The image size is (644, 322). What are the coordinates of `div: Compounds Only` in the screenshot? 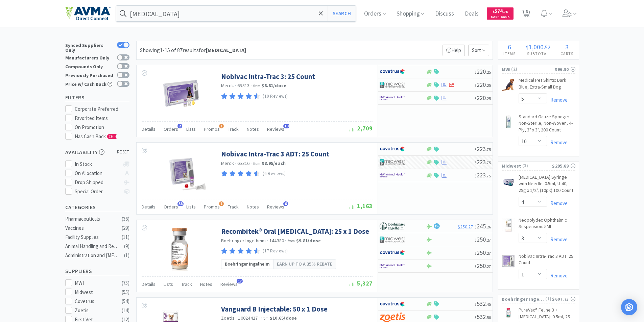 It's located at (89, 66).